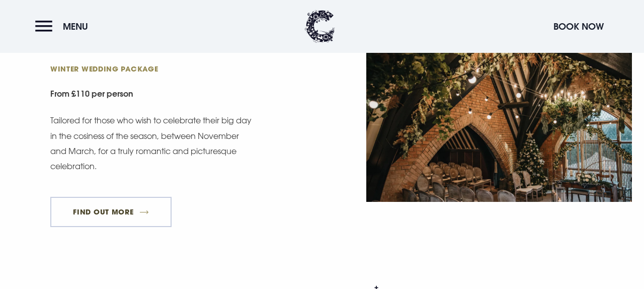 Image resolution: width=644 pixels, height=289 pixels. Describe the element at coordinates (183, 95) in the screenshot. I see `small: From £110 per person` at that location.